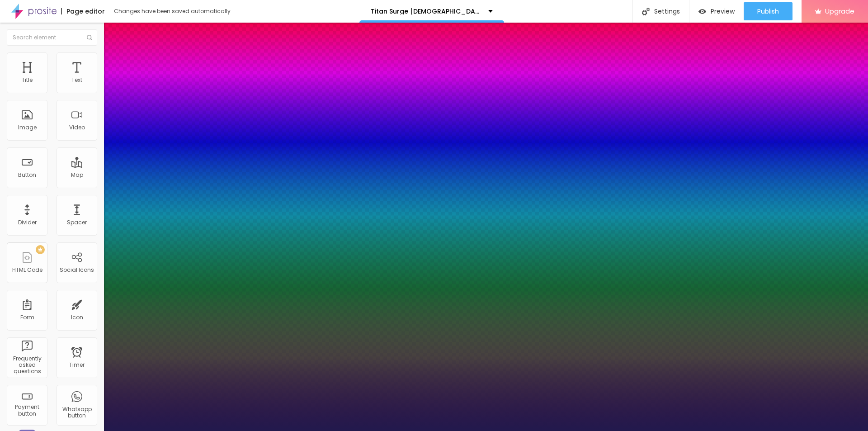 The height and width of the screenshot is (431, 868). Describe the element at coordinates (717, 11) in the screenshot. I see `button: Preview` at that location.